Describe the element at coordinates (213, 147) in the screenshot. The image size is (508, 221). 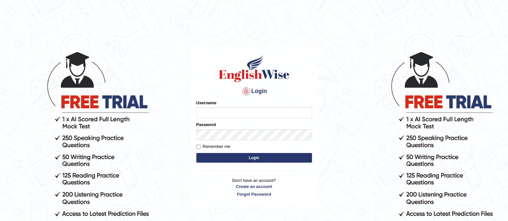
I see `label: Remember me` at that location.